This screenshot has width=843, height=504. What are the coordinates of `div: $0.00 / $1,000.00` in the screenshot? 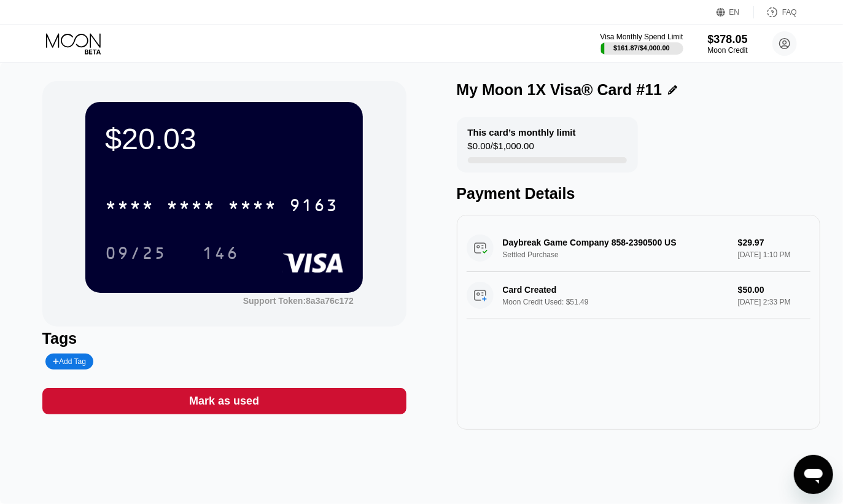 It's located at (501, 148).